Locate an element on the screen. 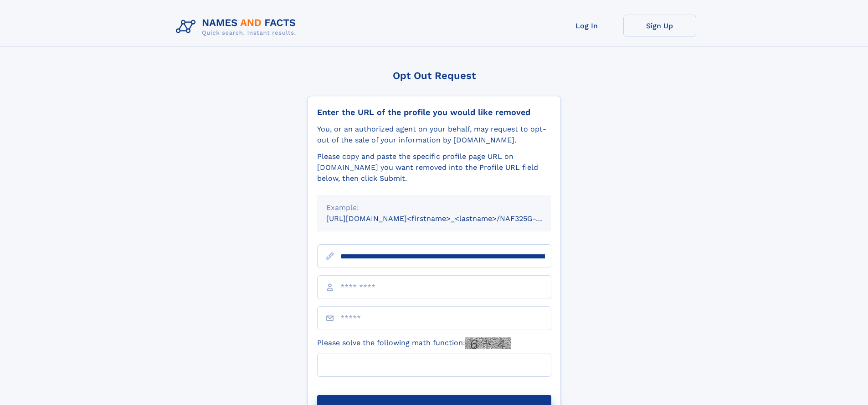  img: Logo Names and Facts is located at coordinates (238, 27).